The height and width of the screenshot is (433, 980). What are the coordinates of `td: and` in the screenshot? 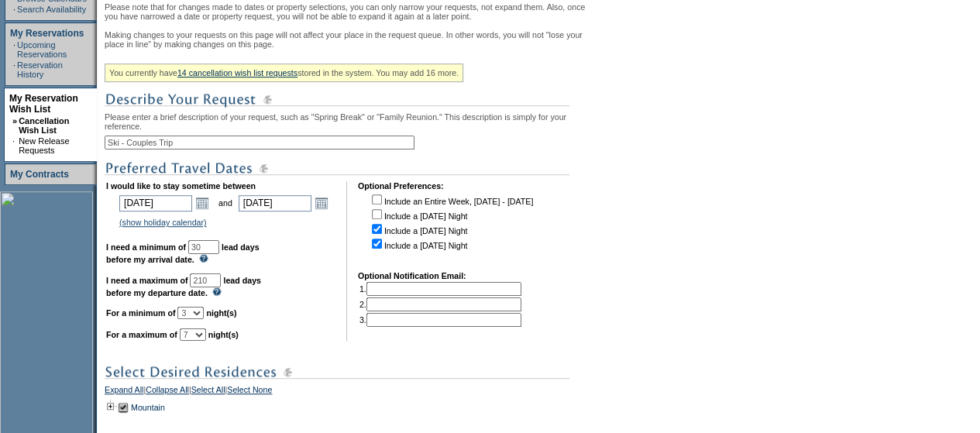 It's located at (225, 203).